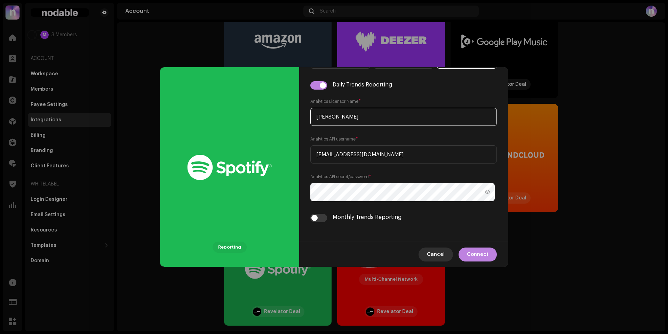  I want to click on small: Analytics Licensor Name, so click(335, 101).